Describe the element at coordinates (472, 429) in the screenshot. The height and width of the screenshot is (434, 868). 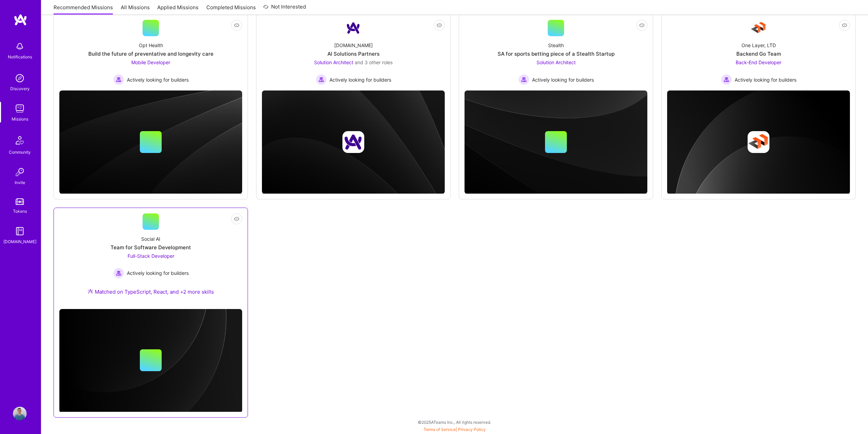
I see `a: Privacy Policy` at that location.